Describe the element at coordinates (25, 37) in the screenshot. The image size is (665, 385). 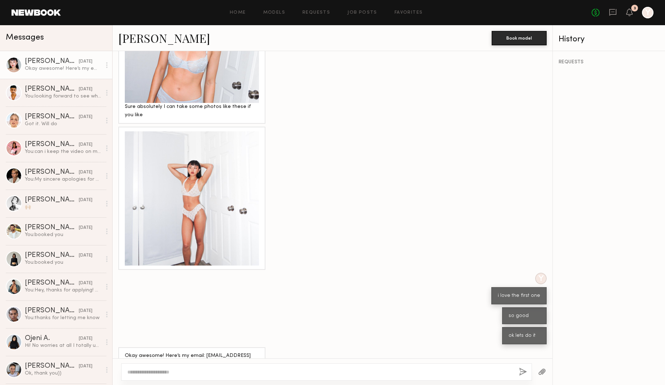
I see `span: Messages` at that location.